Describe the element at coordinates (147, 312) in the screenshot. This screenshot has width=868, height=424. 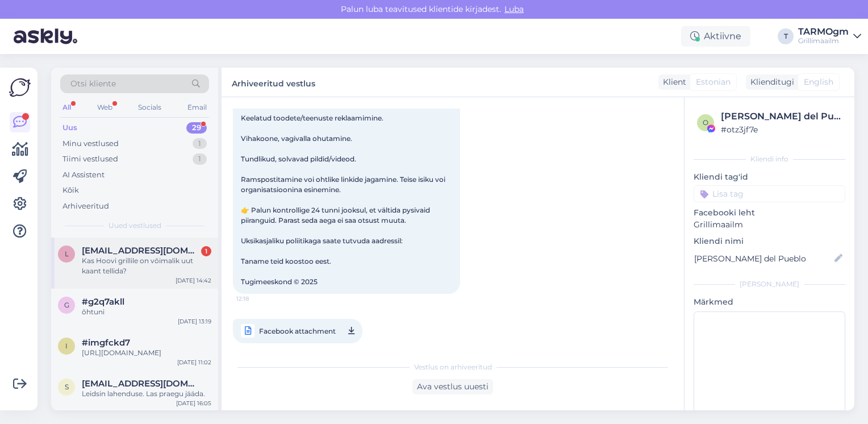
I see `div: õhtuni` at that location.